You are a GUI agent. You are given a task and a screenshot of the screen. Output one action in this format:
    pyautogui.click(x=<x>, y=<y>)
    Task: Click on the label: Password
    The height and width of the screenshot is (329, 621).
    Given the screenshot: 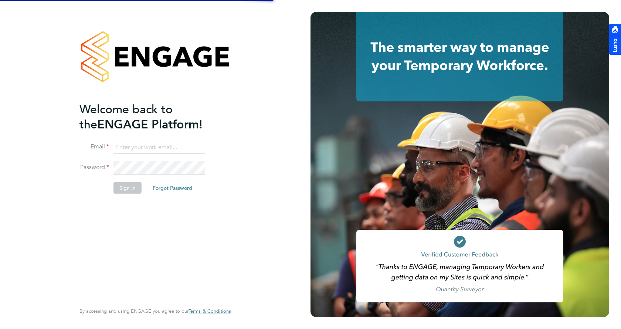 What is the action you would take?
    pyautogui.click(x=94, y=167)
    